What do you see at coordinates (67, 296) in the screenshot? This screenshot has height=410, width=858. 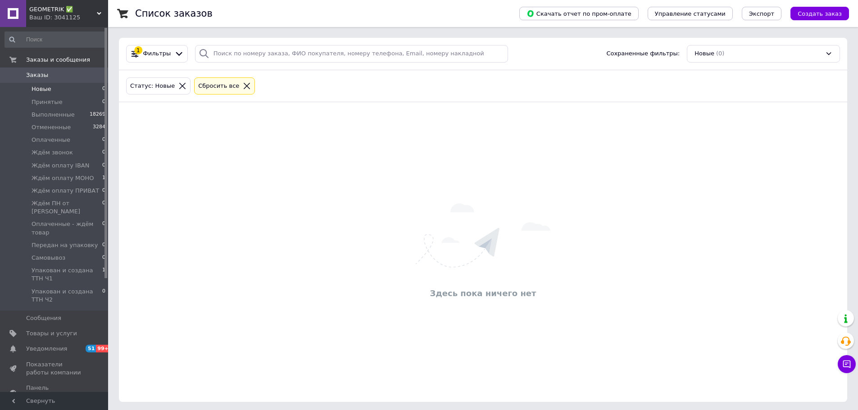 I see `span: Упакован и создана ТТН Ч2` at bounding box center [67, 296].